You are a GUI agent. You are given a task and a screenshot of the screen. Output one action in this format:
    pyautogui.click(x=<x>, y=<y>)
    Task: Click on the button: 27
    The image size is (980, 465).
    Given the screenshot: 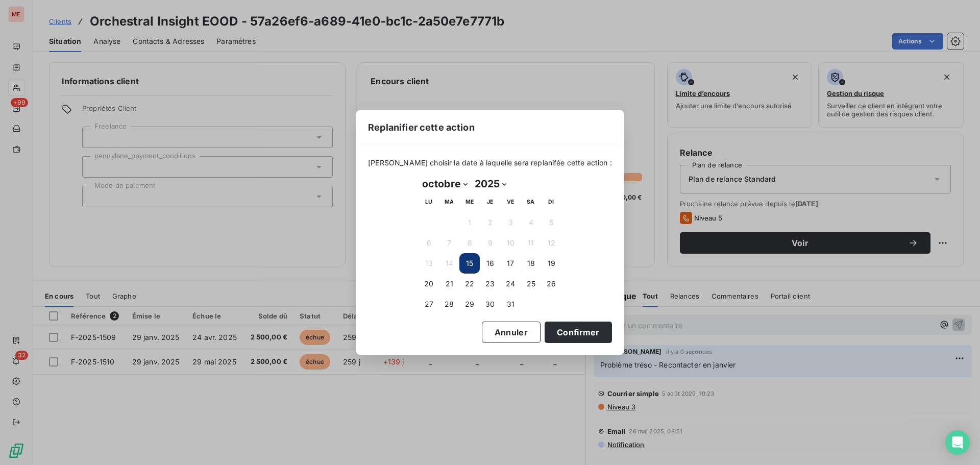 What is the action you would take?
    pyautogui.click(x=429, y=304)
    